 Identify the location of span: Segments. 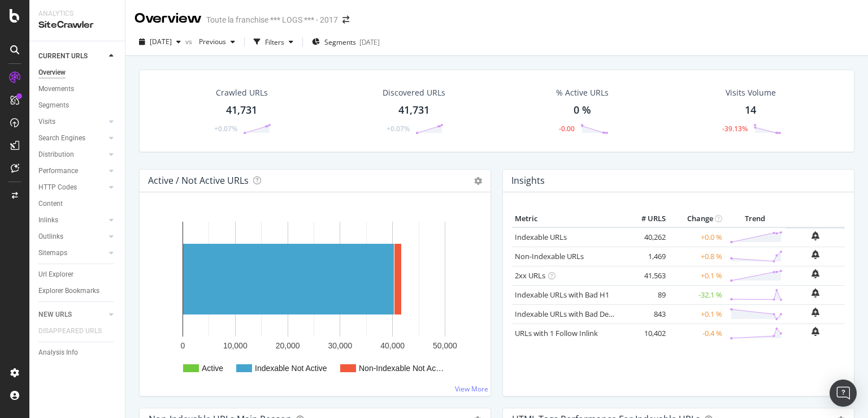
(340, 42).